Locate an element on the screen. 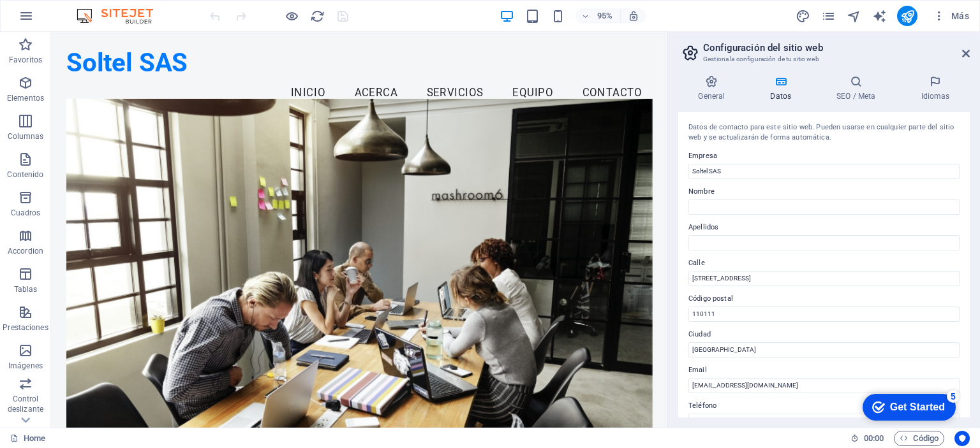 This screenshot has width=980, height=448. button: pages is located at coordinates (828, 16).